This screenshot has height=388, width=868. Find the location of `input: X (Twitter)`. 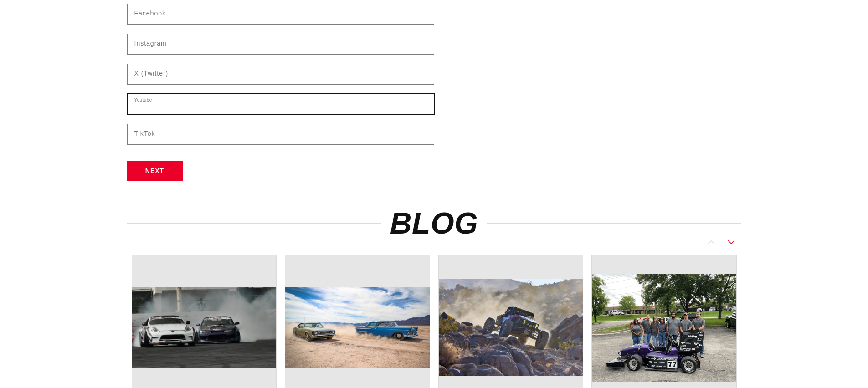

input: X (Twitter) is located at coordinates (281, 74).